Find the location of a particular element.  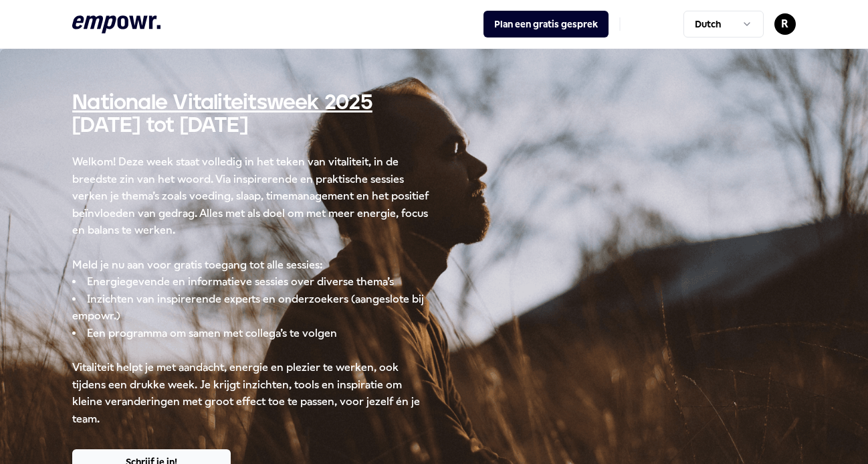

li: Inzichten van inspirerende experts en onderzoekers (aangeslote bij empowr.) is located at coordinates (253, 307).